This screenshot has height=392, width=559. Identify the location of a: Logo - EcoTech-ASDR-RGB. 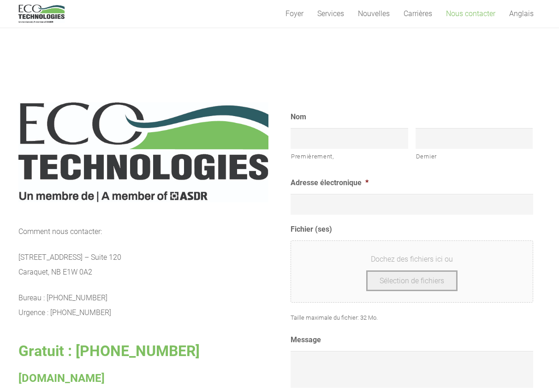
(42, 14).